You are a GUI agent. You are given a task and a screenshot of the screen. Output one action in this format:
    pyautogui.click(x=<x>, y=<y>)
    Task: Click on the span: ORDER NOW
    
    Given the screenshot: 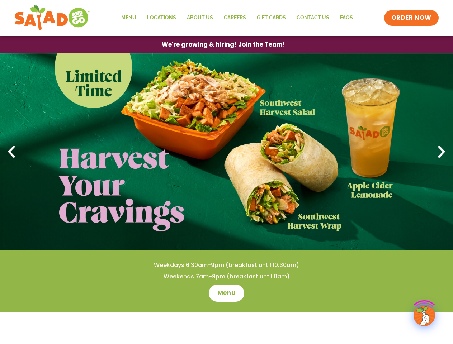 What is the action you would take?
    pyautogui.click(x=411, y=18)
    